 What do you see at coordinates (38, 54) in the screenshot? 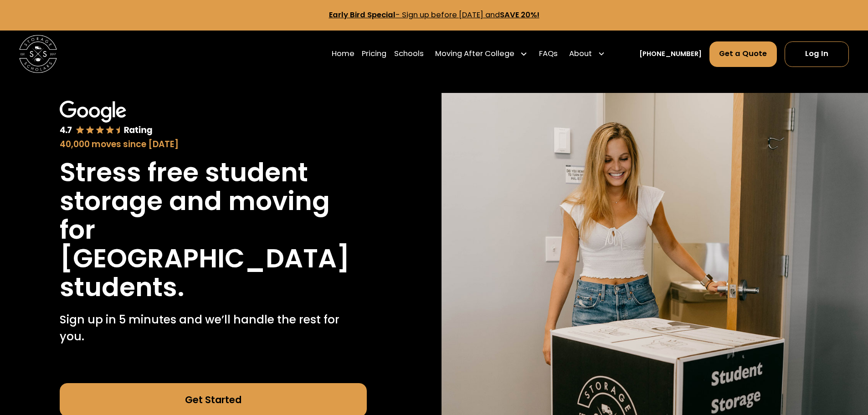
I see `img: Storage Scholars main logo` at bounding box center [38, 54].